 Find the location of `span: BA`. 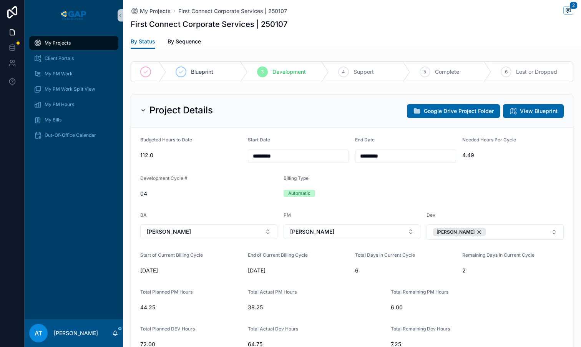

span: BA is located at coordinates (143, 215).